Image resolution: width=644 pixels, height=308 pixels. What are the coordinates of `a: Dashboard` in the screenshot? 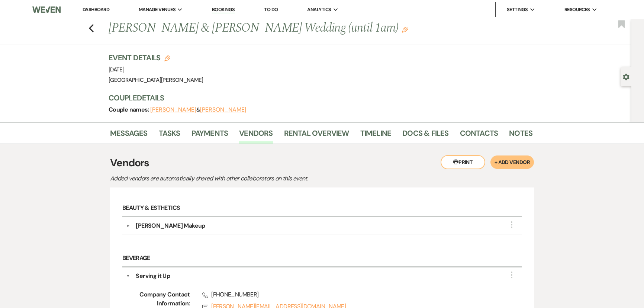 It's located at (96, 9).